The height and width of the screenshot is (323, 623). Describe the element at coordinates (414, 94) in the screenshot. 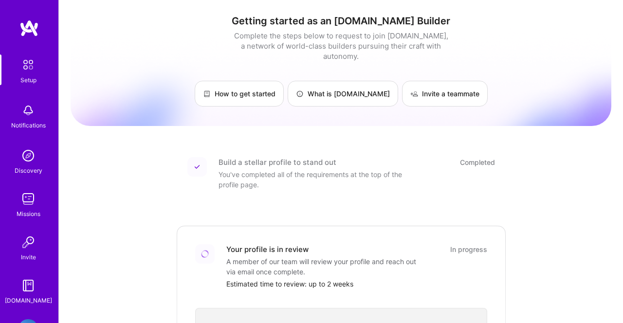

I see `img: Invite a teammate` at that location.